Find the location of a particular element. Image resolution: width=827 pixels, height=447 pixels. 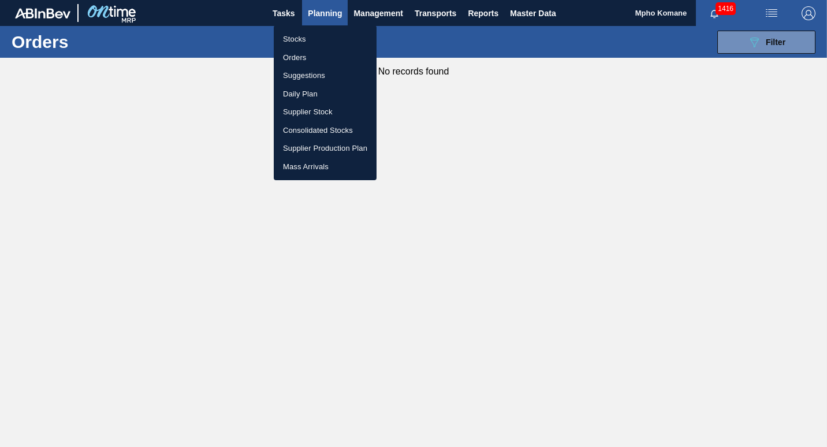

li: Supplier Stock is located at coordinates (325, 112).